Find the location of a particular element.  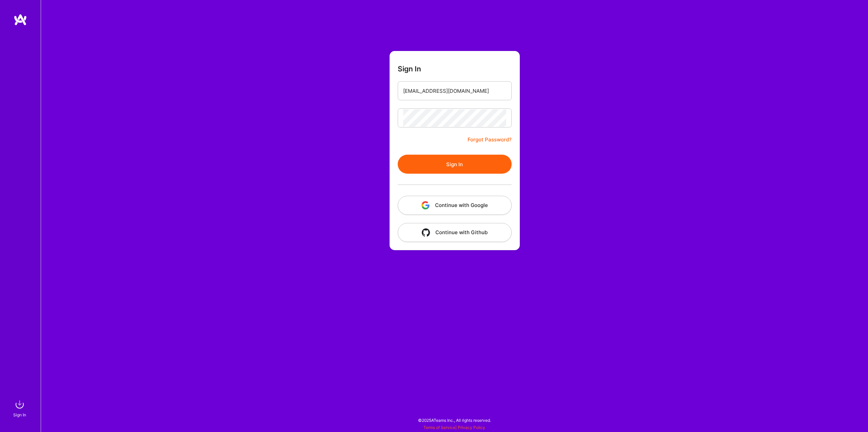

a: Privacy Policy is located at coordinates (471, 427).